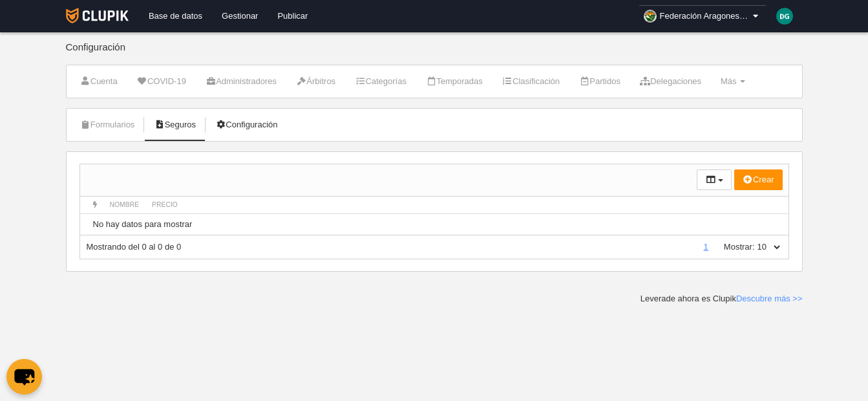 This screenshot has width=868, height=401. What do you see at coordinates (246, 125) in the screenshot?
I see `a: Configuración` at bounding box center [246, 125].